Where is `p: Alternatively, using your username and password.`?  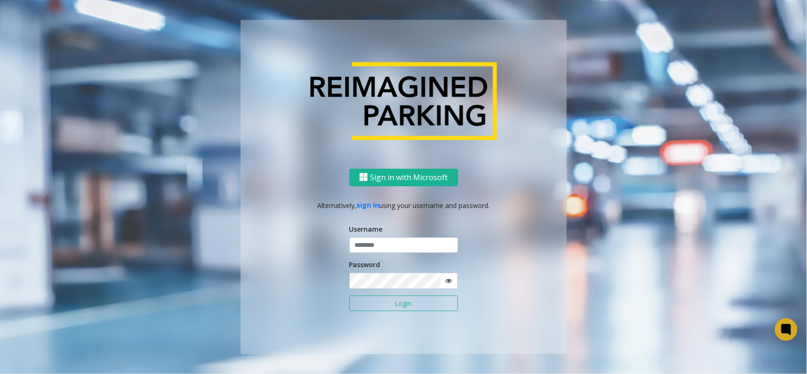 p: Alternatively, using your username and password. is located at coordinates (404, 205).